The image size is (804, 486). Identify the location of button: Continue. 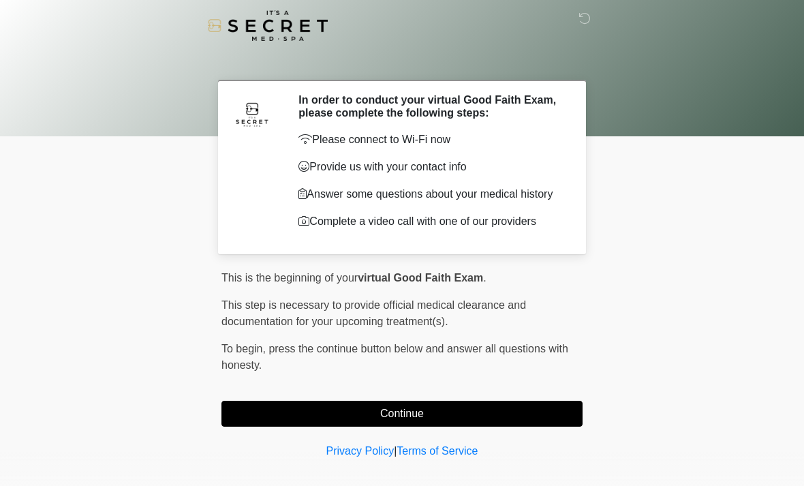
(402, 414).